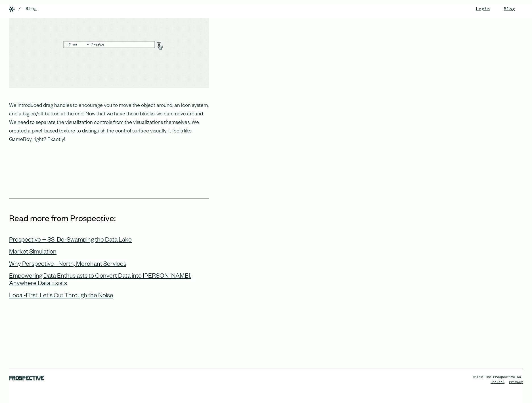  I want to click on div: ©2025 The Prospective Co., so click(498, 377).